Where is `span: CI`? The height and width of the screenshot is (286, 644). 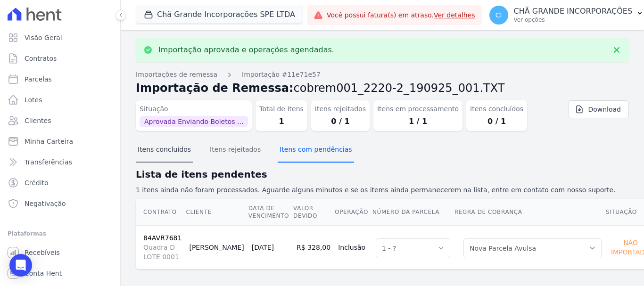
span: CI is located at coordinates (498, 15).